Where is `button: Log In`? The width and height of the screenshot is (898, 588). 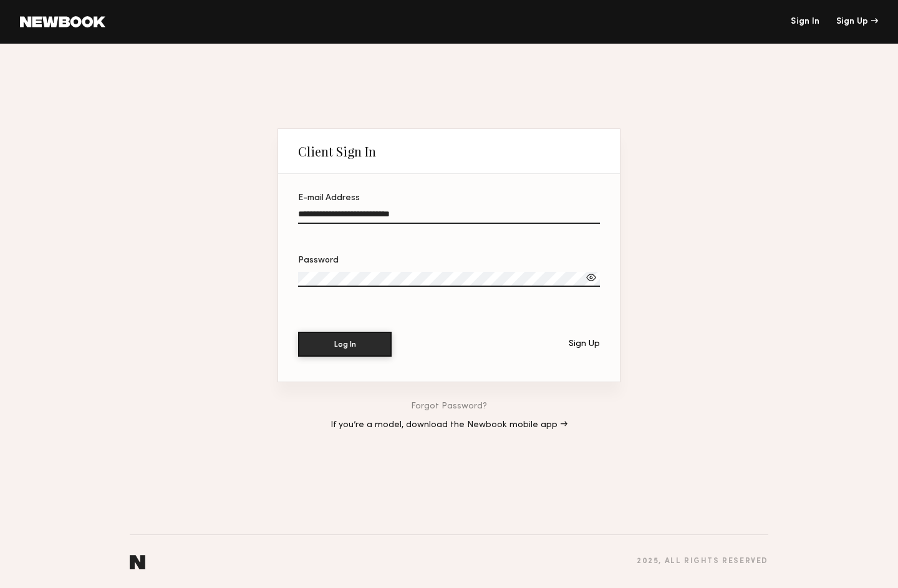
button: Log In is located at coordinates (345, 344).